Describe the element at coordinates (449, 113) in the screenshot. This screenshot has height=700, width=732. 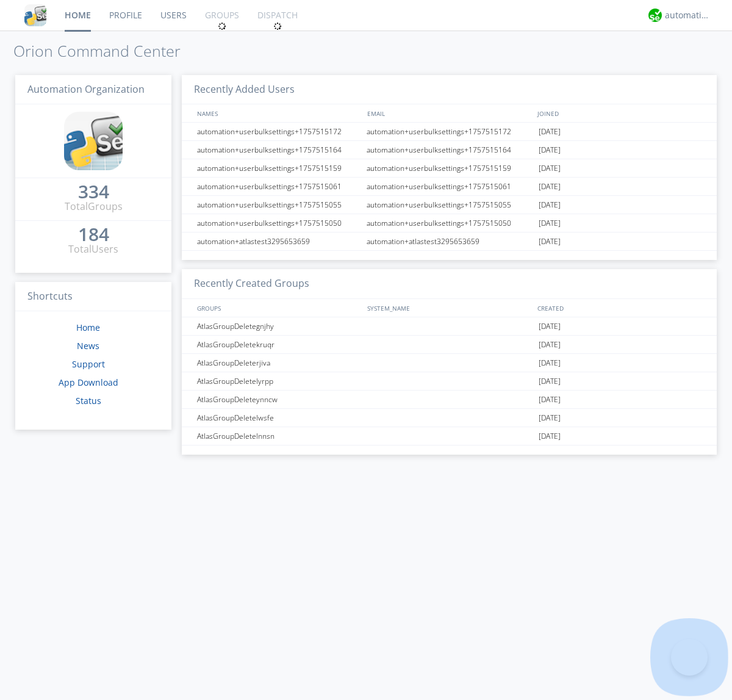
I see `div: EMAIL` at that location.